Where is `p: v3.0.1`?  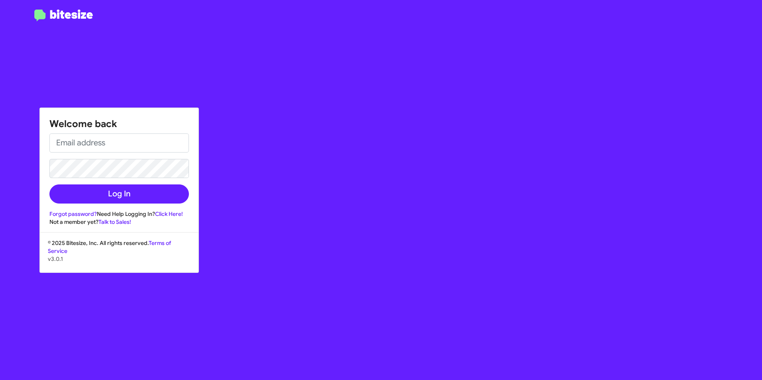 p: v3.0.1 is located at coordinates (119, 259).